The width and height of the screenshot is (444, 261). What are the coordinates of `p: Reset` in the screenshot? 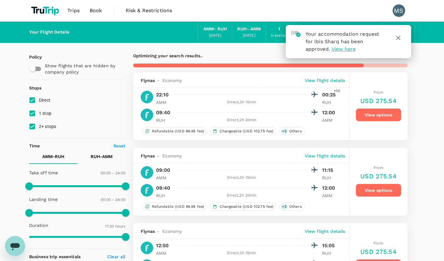 It's located at (119, 146).